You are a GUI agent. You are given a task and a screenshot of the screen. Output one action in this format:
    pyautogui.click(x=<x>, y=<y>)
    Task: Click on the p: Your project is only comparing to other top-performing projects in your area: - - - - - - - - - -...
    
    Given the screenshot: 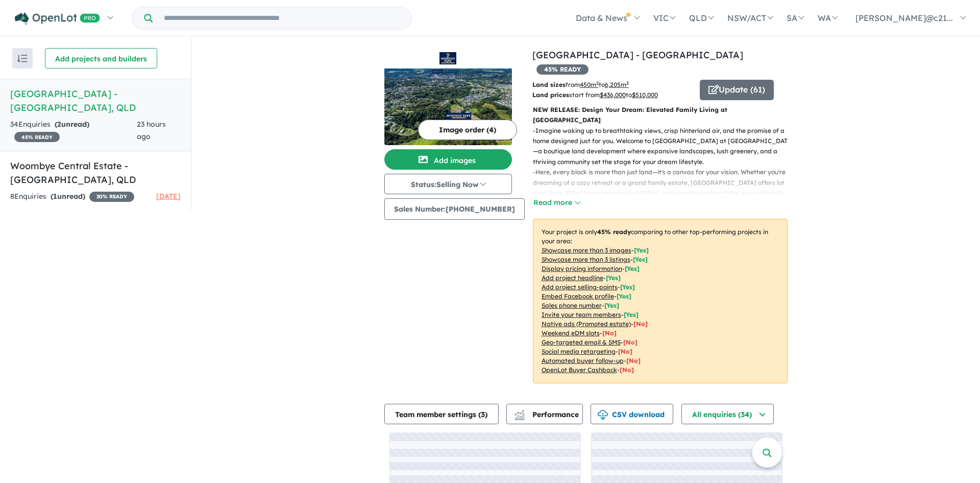 What is the action you would take?
    pyautogui.click(x=660, y=301)
    